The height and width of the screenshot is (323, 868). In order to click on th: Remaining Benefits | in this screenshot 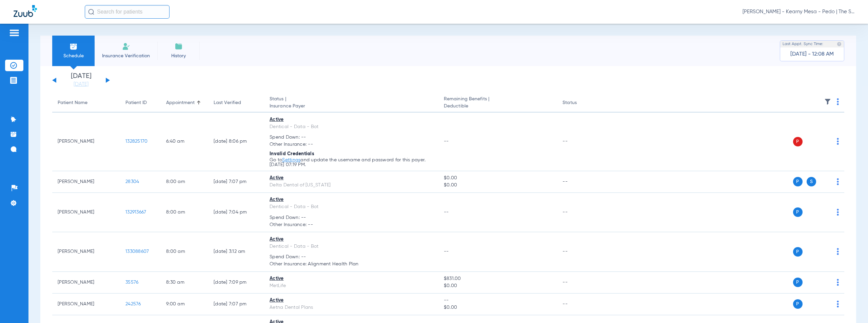, I will do `click(498, 103)`.